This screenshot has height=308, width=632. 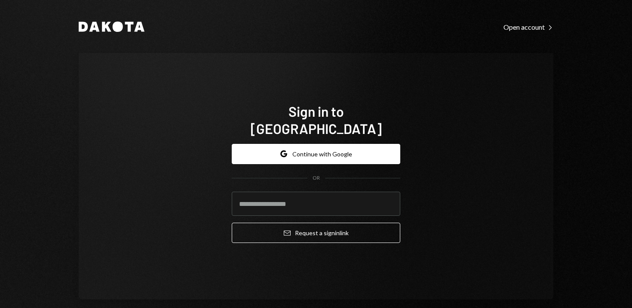 I want to click on button: Request a signinlink, so click(x=316, y=232).